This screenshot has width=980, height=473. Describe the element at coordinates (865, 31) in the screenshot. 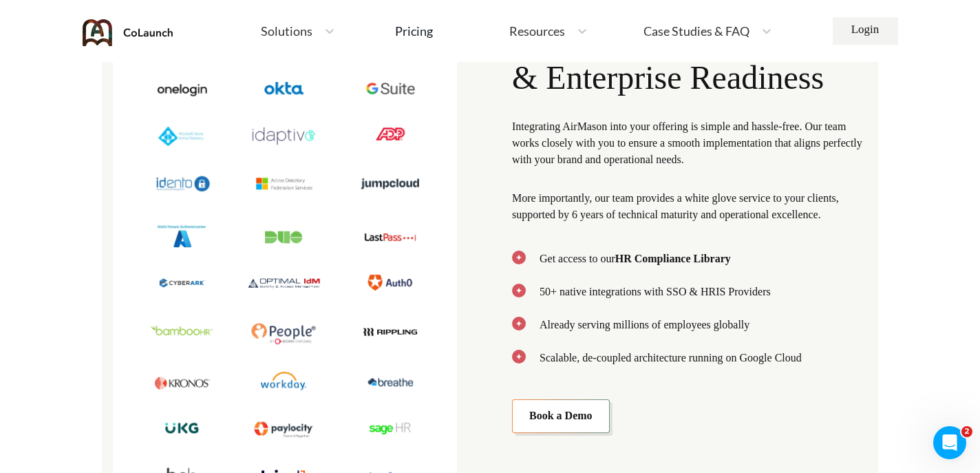

I see `a: Login` at that location.